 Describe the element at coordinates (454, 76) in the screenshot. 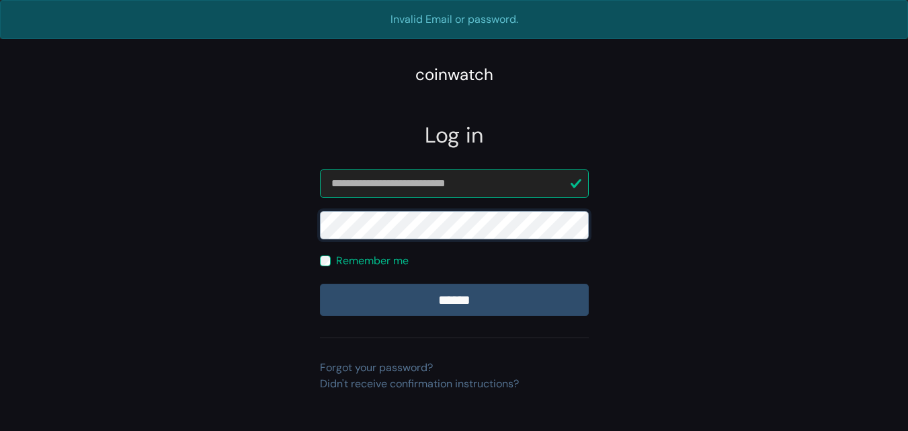

I see `a: coinwatch` at that location.